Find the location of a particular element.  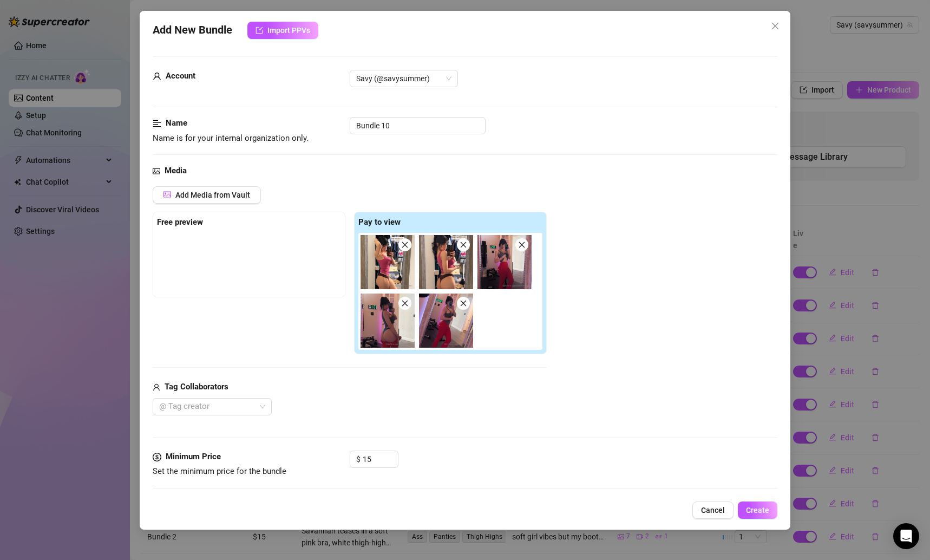

span: align-left is located at coordinates (157, 123).